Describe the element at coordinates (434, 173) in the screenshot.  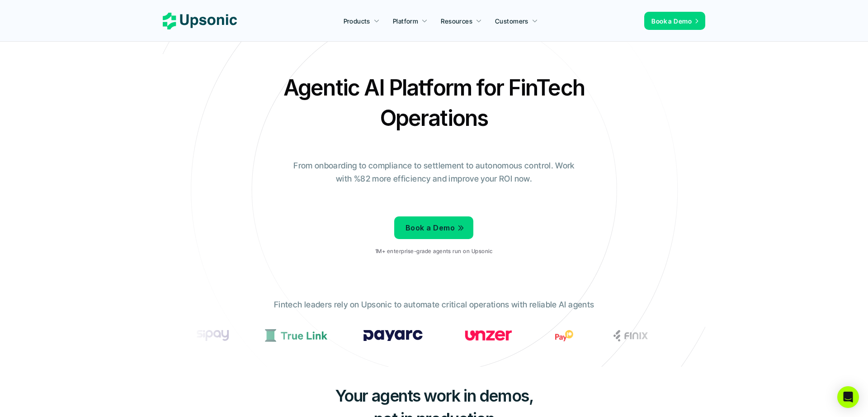
I see `p: From onboarding to compliance to settlement to autonomous control. Work with %82 more efficiency ...` at that location.